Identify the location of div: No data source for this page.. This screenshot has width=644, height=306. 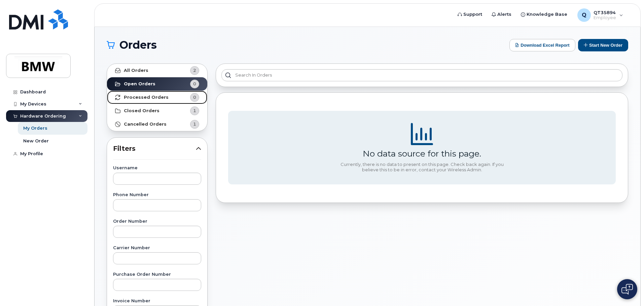
(422, 154).